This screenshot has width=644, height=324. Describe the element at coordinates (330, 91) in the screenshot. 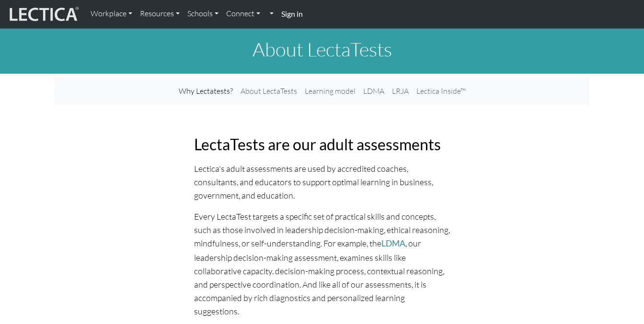

I see `a: Learning model` at that location.